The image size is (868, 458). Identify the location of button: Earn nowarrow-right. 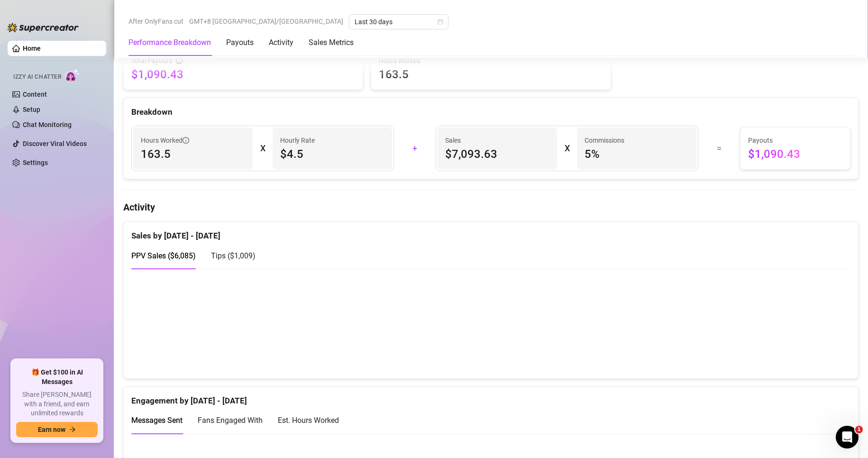
(57, 429).